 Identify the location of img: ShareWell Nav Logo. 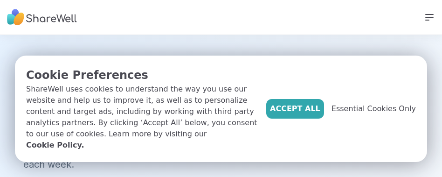
(42, 17).